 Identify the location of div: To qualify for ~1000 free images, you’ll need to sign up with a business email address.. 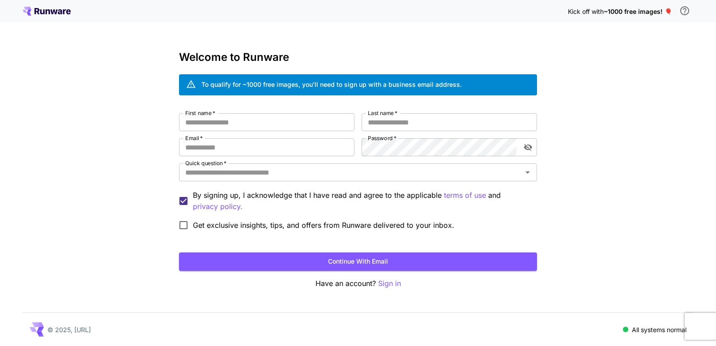
(332, 84).